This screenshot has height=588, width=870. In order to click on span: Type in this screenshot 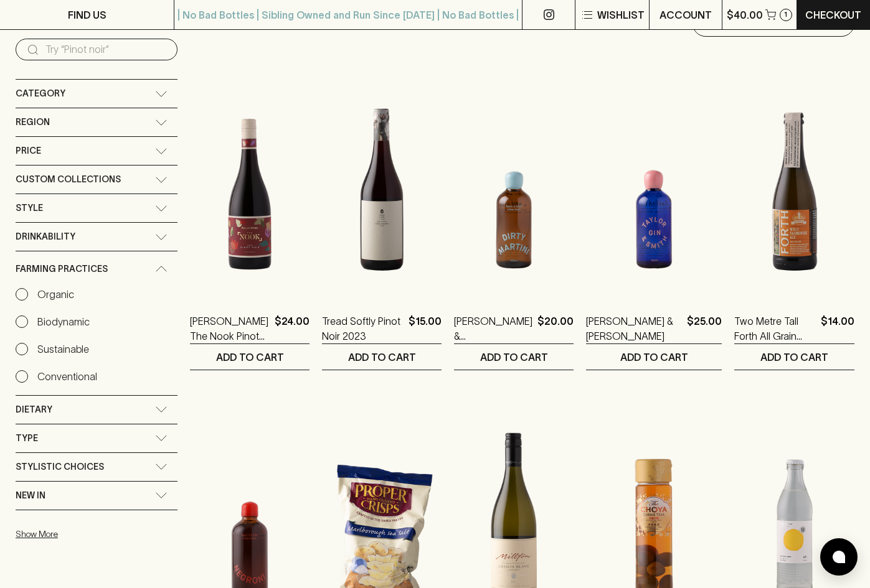, I will do `click(26, 438)`.